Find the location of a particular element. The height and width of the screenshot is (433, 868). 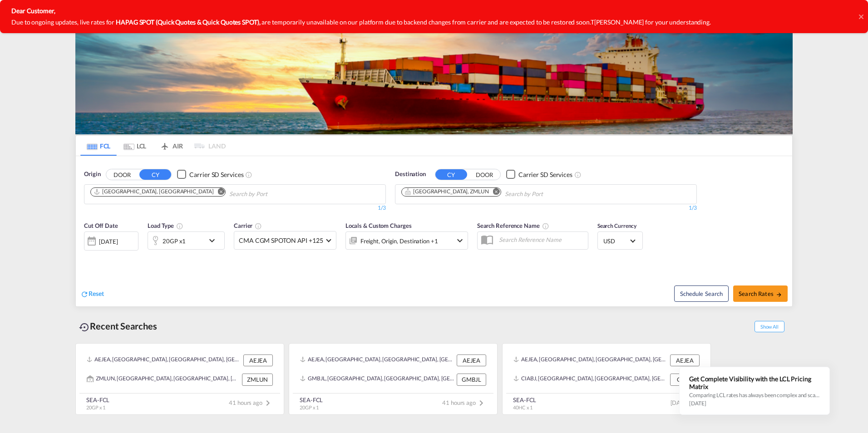

div: ZMLUN, Lusaka, Zambia, Eastern Africa, Africa is located at coordinates (163, 379).